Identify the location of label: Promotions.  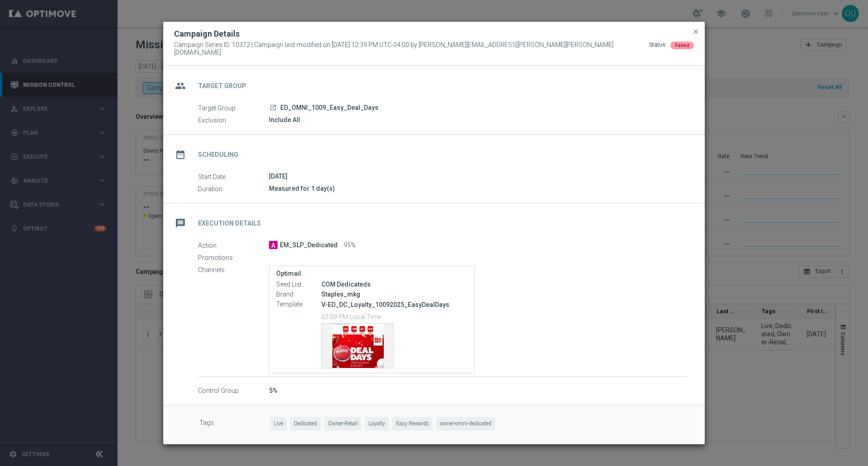
(233, 258).